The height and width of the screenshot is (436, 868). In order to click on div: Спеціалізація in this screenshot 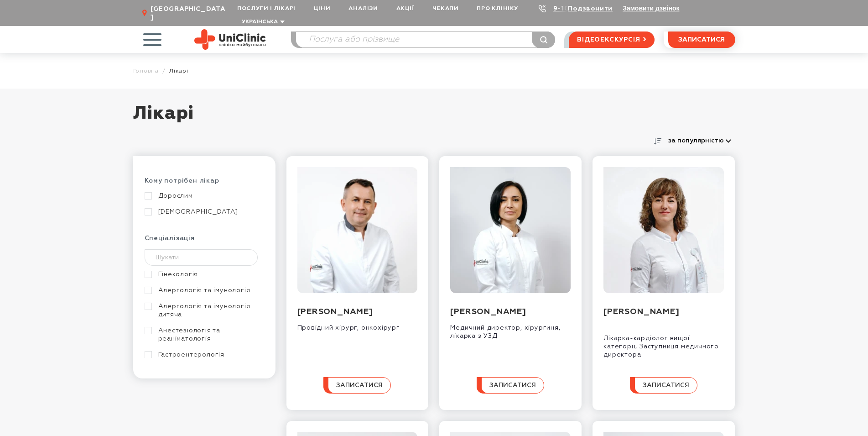, I will do `click(204, 242)`.